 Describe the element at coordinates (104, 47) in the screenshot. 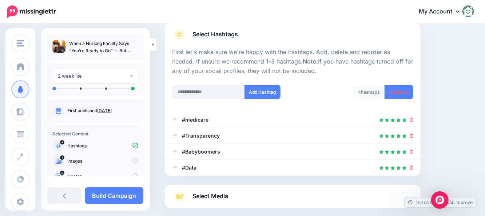

I see `p: When a Nursing Facility Says “You’re Ready to Go” — But You’re Not` at that location.